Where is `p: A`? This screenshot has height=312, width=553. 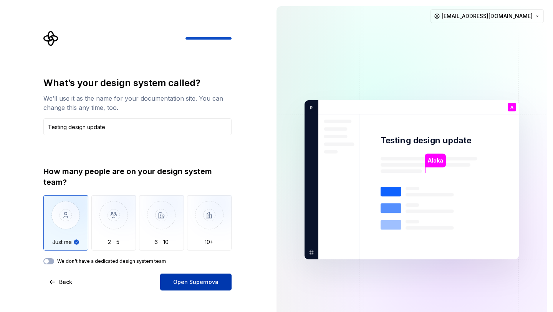 p: A is located at coordinates (512, 107).